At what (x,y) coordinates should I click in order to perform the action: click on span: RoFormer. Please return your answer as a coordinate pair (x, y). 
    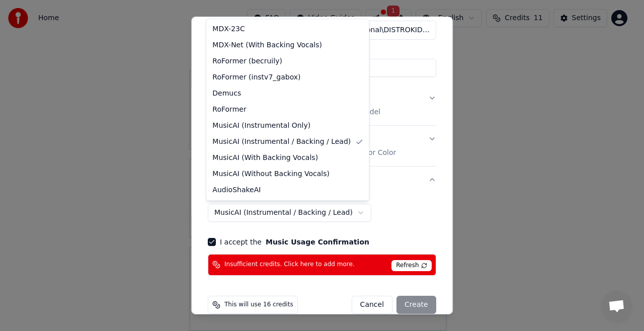
    Looking at the image, I should click on (229, 110).